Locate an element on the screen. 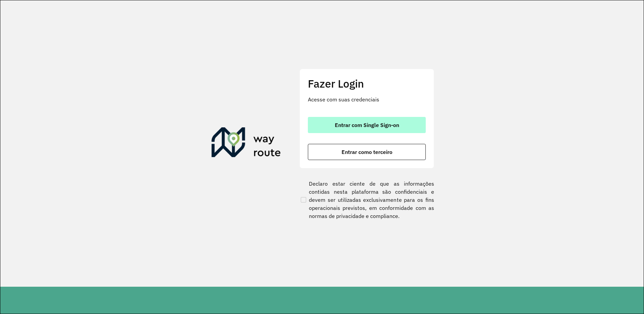 This screenshot has width=644, height=314. p: Acesse com suas credenciais is located at coordinates (367, 99).